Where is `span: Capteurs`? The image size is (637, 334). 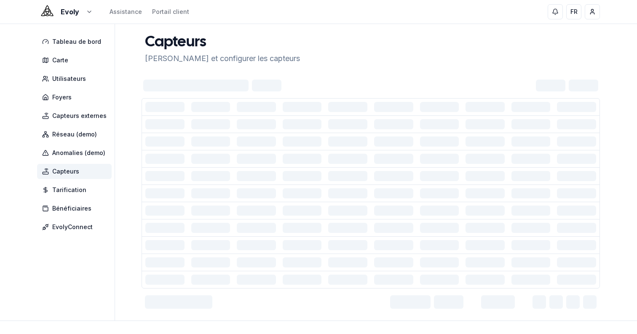 span: Capteurs is located at coordinates (66, 172).